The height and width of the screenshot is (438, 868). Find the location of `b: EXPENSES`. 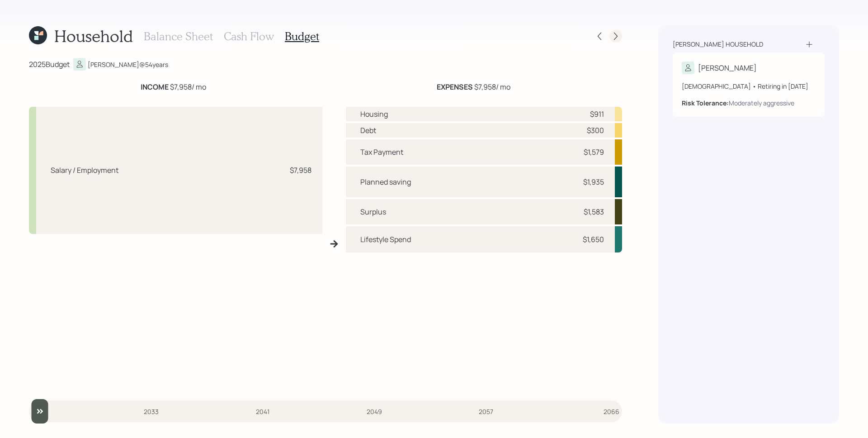

b: EXPENSES is located at coordinates (454, 87).